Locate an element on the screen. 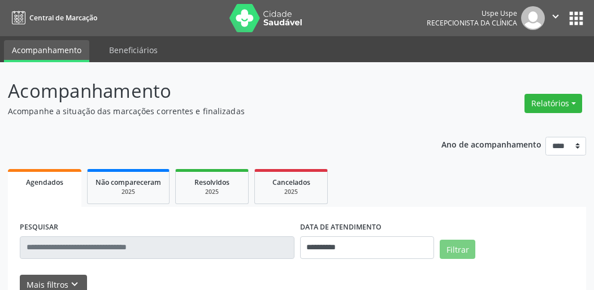  label: DATA DE ATENDIMENTO is located at coordinates (341, 227).